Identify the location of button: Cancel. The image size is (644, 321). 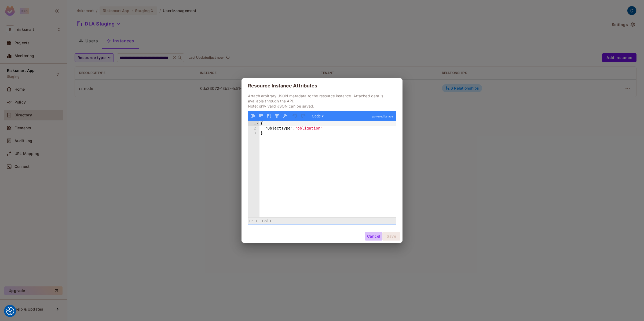
(373, 237).